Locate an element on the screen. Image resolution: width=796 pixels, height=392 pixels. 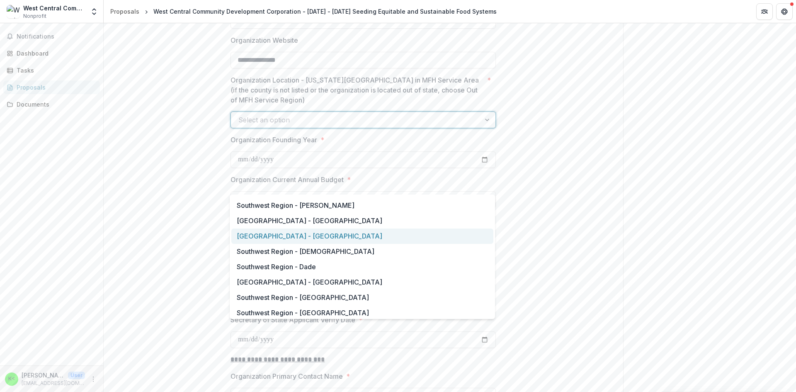
p: Organization Website is located at coordinates (264, 40).